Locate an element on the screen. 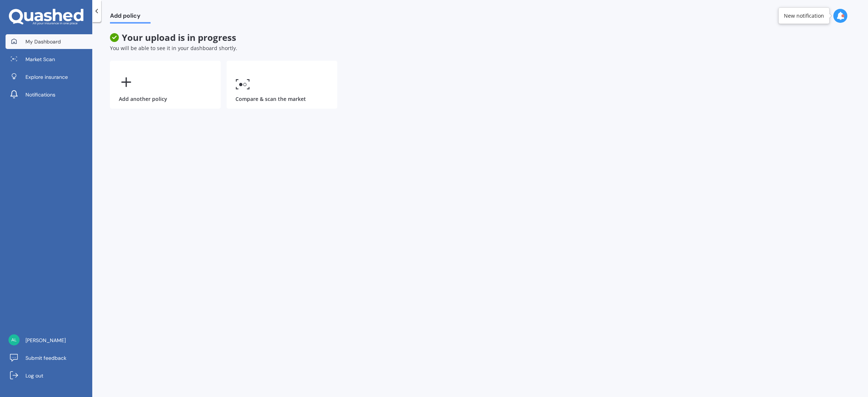 The image size is (868, 397). span: Add policy is located at coordinates (130, 17).